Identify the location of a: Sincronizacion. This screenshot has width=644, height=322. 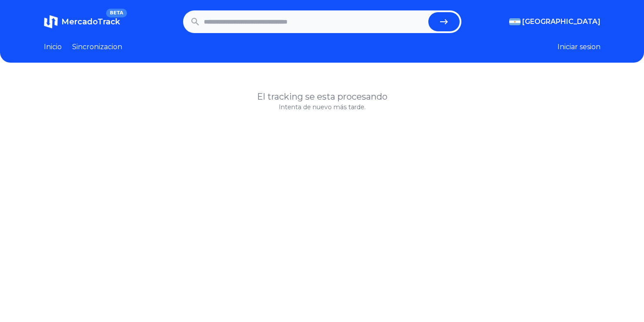
(97, 47).